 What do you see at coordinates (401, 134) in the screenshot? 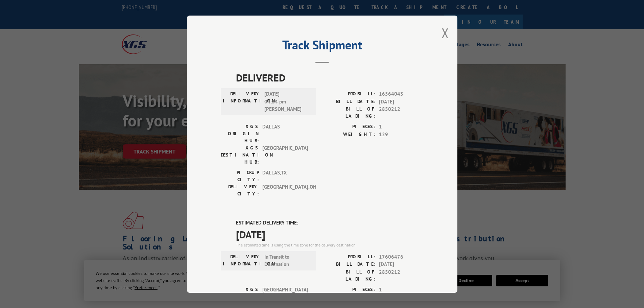
I see `span: 129` at bounding box center [401, 134].